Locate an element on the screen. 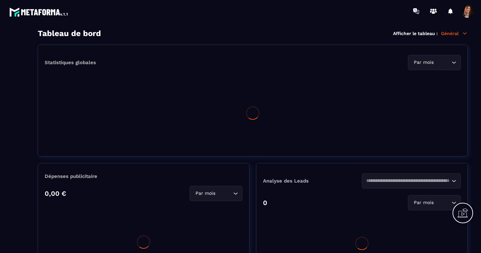  p: Général is located at coordinates (454, 33).